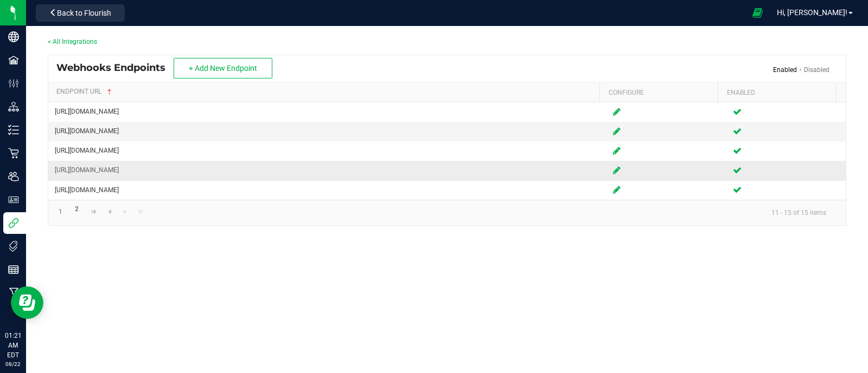  What do you see at coordinates (61, 212) in the screenshot?
I see `a: Page 1` at bounding box center [61, 212].